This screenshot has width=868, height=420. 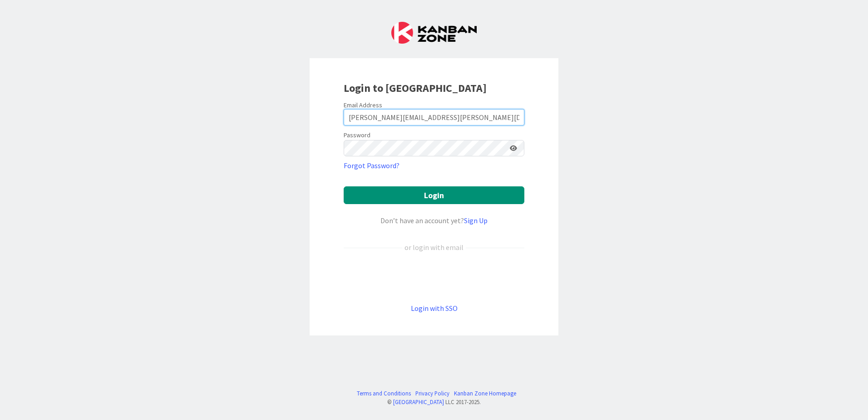 I want to click on a: Forgot Password?, so click(x=372, y=166).